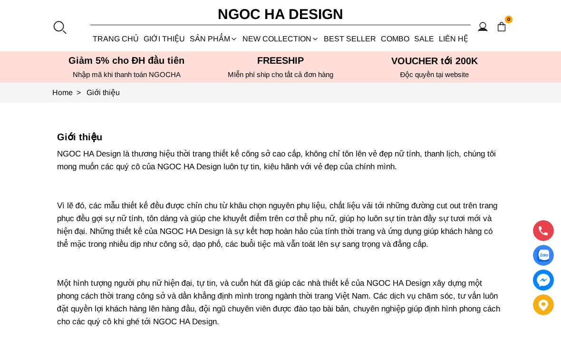  What do you see at coordinates (280, 14) in the screenshot?
I see `a: Ngoc Ha Design` at bounding box center [280, 14].